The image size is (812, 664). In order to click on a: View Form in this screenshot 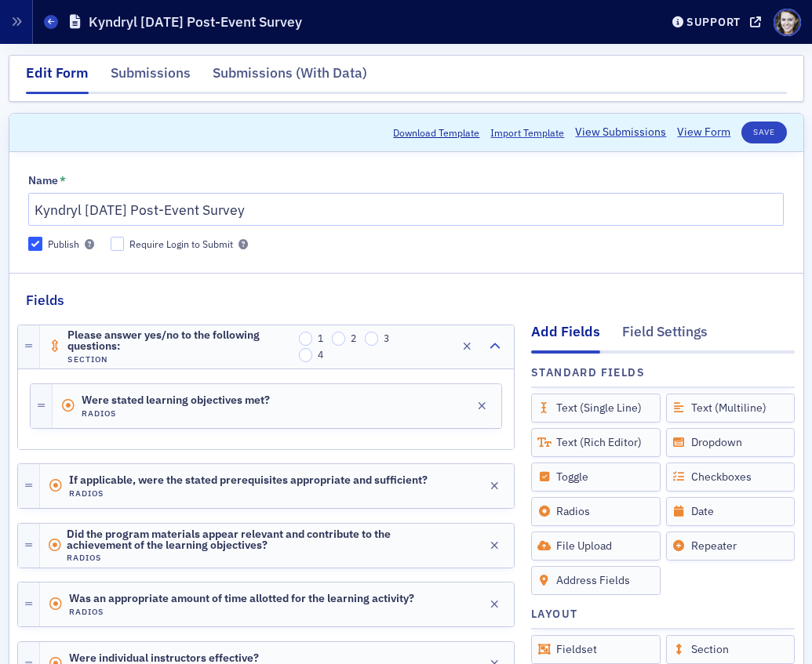, I will do `click(704, 132)`.